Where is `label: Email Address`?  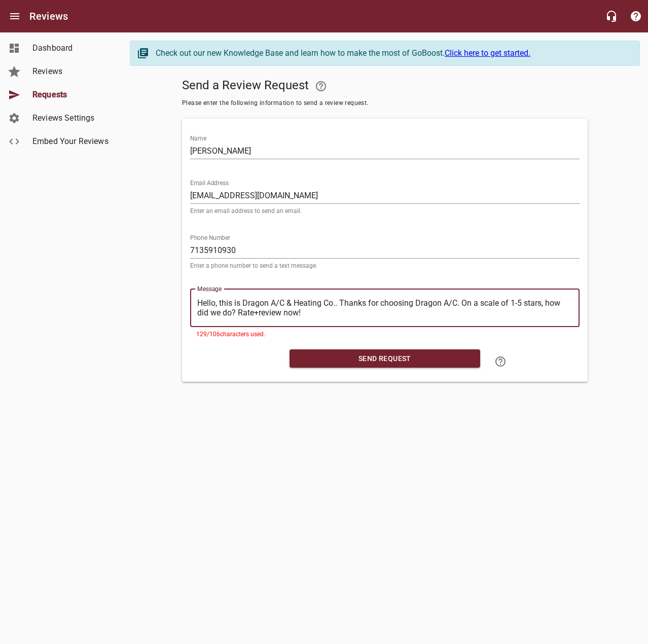 label: Email Address is located at coordinates (209, 183).